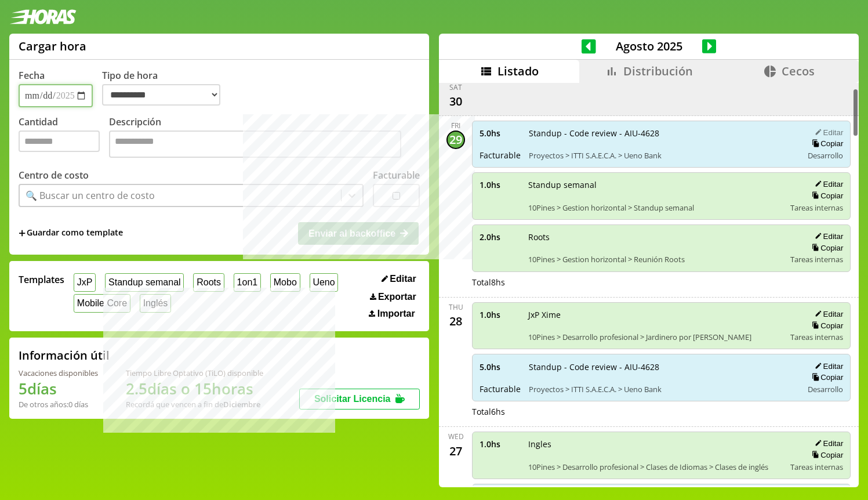 This screenshot has width=868, height=500. What do you see at coordinates (64, 138) in the screenshot?
I see `label: Cantidad` at bounding box center [64, 138].